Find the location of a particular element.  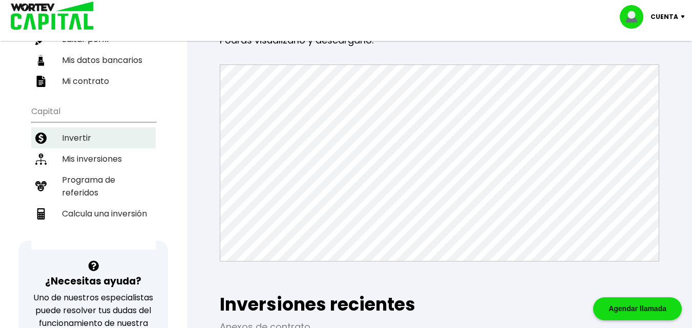

h2: Inversiones recientes is located at coordinates (439, 305).